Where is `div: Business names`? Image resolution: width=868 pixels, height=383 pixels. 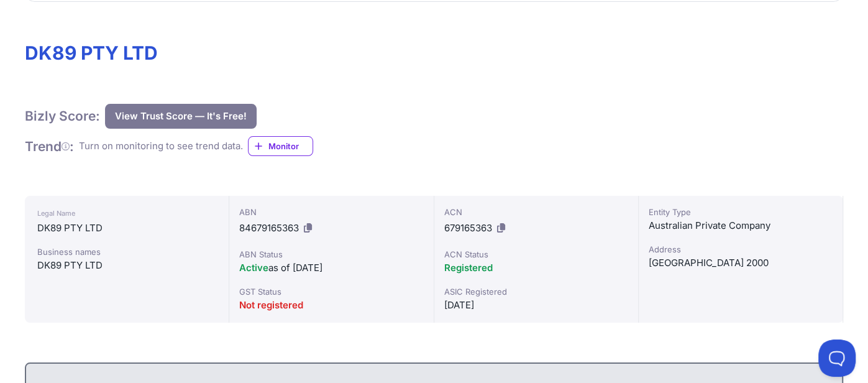
div: Business names is located at coordinates (127, 251).